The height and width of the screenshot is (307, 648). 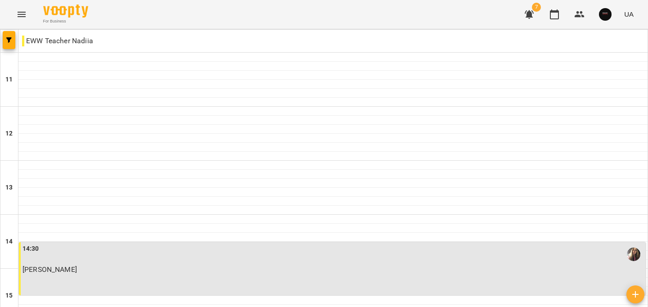 What do you see at coordinates (634, 254) in the screenshot?
I see `img: Бойко Олександра Вікторівна` at bounding box center [634, 254].